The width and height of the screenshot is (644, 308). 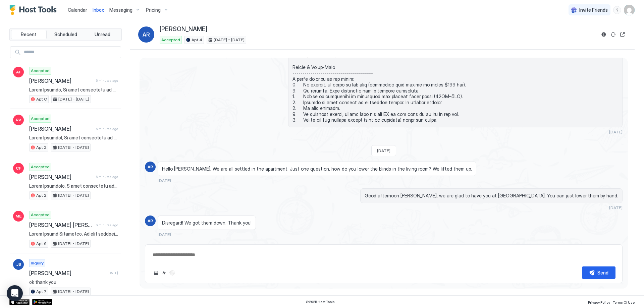 I want to click on button: Send, so click(x=598, y=272).